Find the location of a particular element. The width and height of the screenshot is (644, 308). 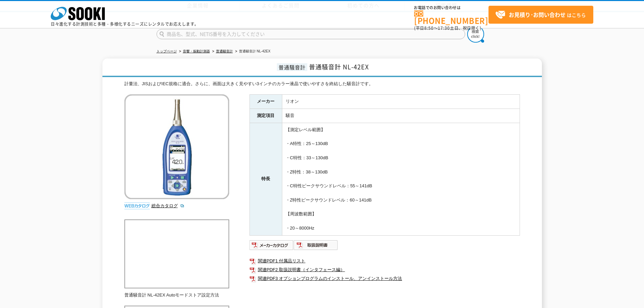

a: 関連PDF3 オプションプログラムのインストール、アンインストール方法 is located at coordinates (385, 279).